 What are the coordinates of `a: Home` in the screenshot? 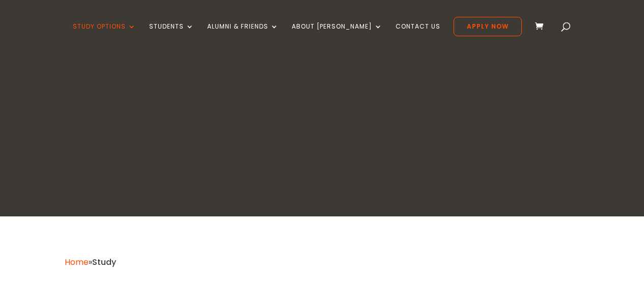 It's located at (76, 262).